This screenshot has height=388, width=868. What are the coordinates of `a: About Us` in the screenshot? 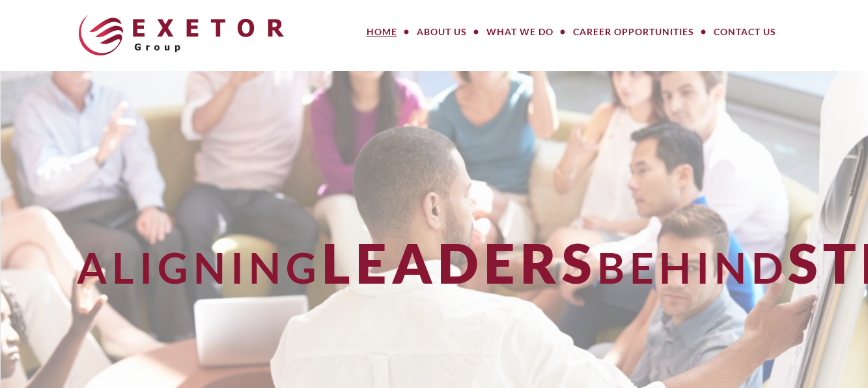 It's located at (441, 32).